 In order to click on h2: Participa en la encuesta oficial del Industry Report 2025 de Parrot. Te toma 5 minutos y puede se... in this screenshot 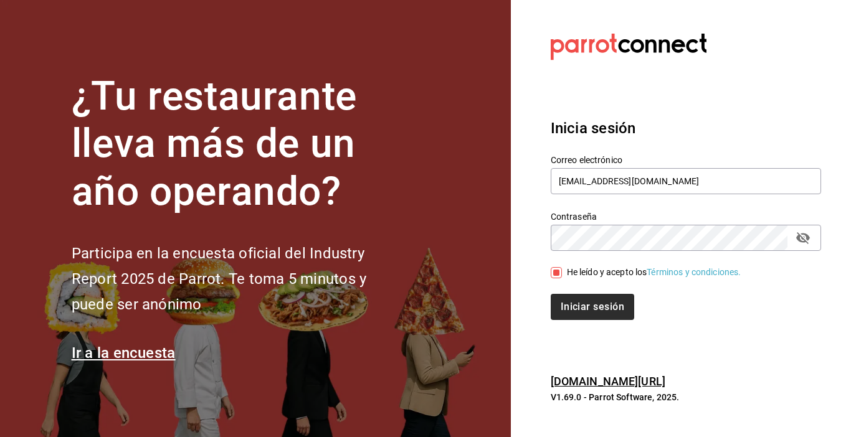, I will do `click(240, 279)`.